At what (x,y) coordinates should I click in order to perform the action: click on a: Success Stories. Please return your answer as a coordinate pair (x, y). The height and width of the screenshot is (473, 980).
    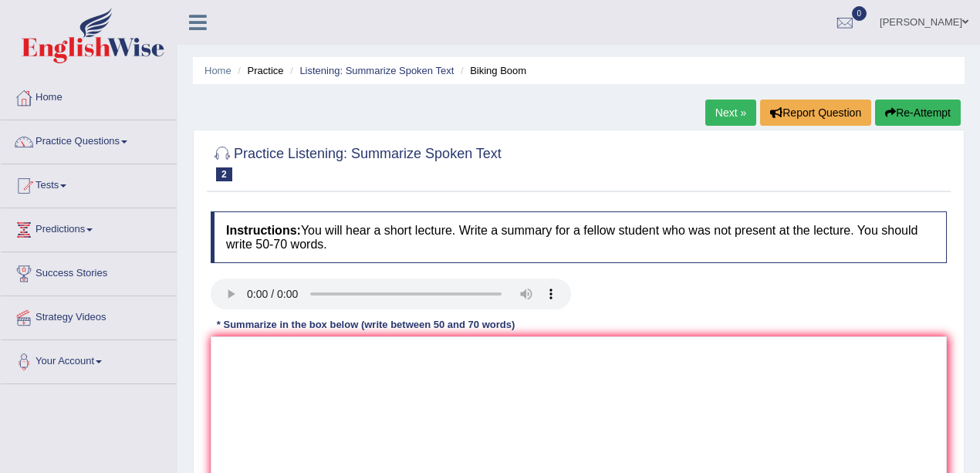
    Looking at the image, I should click on (88, 271).